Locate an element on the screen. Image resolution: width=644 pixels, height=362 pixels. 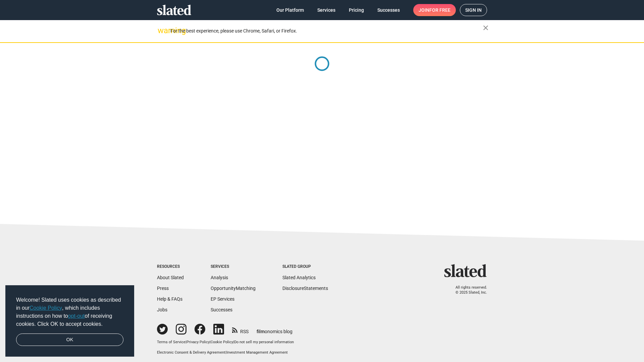
a: Press is located at coordinates (162, 288).